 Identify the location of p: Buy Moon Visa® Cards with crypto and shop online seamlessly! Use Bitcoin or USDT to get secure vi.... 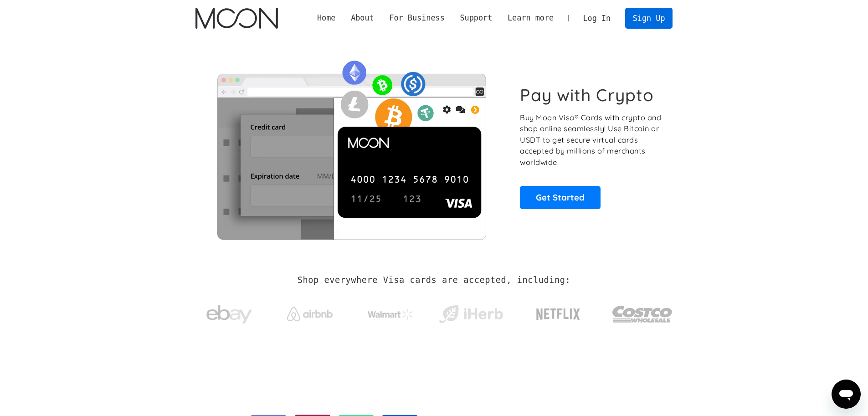
(591, 140).